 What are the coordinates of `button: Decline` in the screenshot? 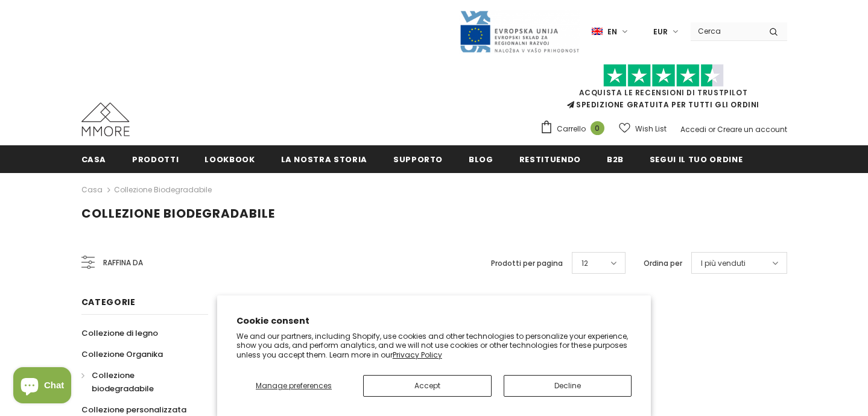 It's located at (568, 385).